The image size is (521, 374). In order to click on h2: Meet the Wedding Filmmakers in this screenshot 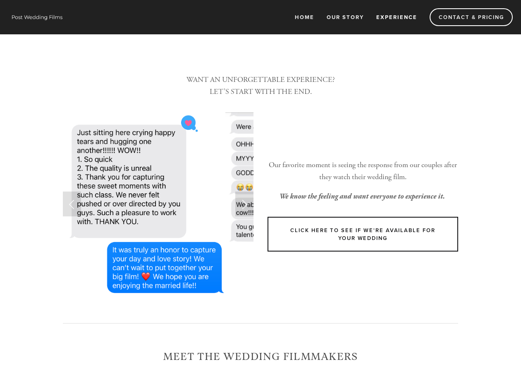, I will do `click(261, 357)`.